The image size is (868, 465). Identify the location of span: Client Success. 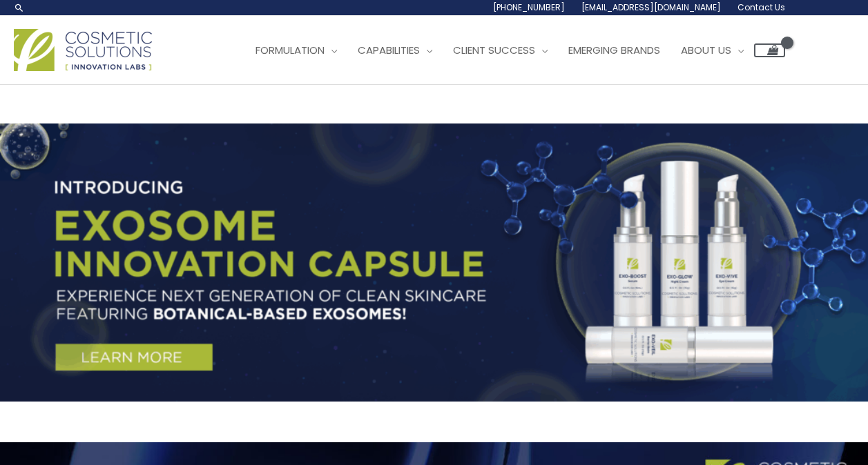
(493, 50).